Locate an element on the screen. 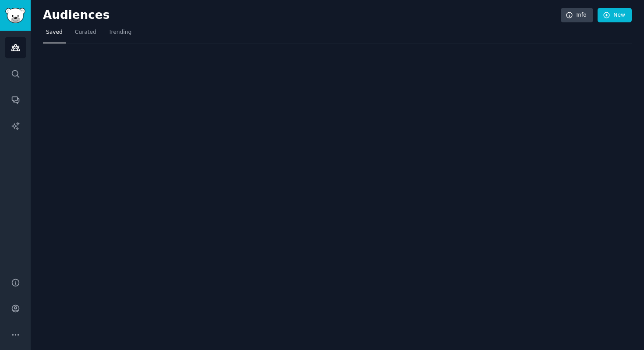 This screenshot has height=350, width=644. span: Saved is located at coordinates (54, 33).